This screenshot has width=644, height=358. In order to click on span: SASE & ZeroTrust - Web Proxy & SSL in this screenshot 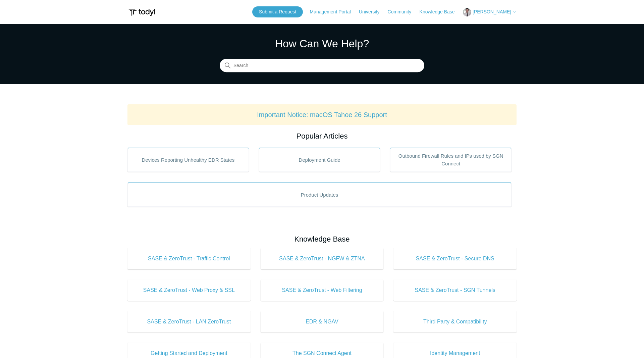, I will do `click(189, 290)`.